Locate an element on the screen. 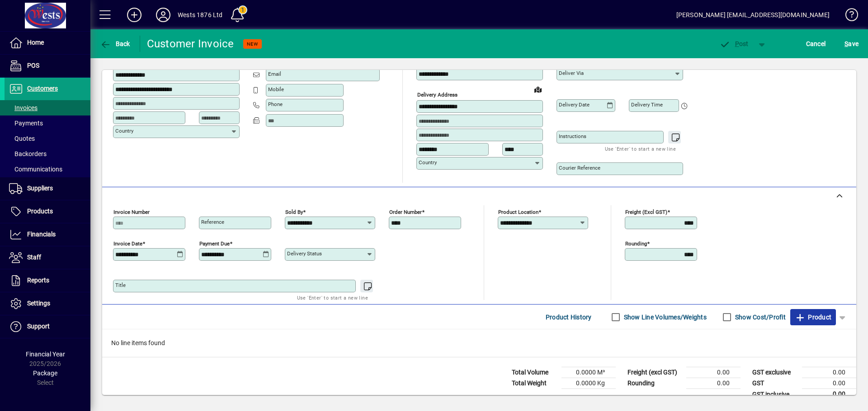  span: Financial Year is located at coordinates (45, 354).